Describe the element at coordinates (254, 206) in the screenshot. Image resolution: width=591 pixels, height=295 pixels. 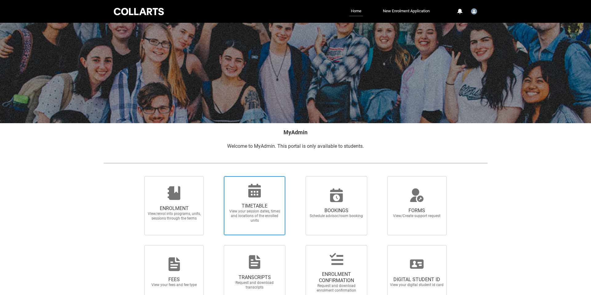
I see `span: TIMETABLE` at that location.